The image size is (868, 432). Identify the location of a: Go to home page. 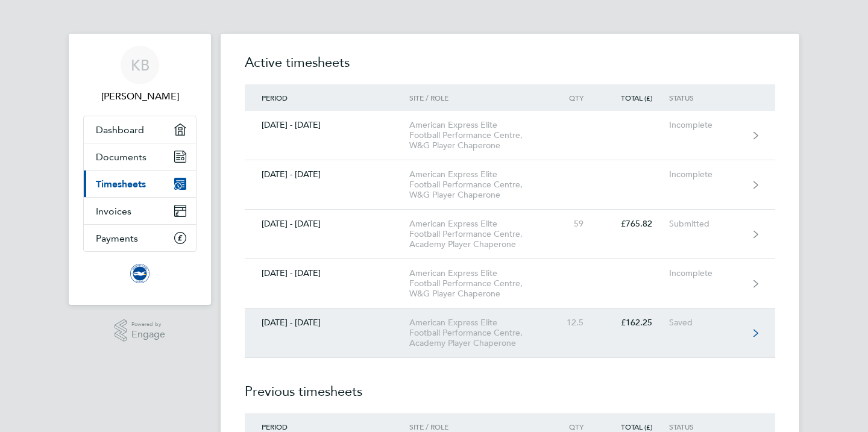
(140, 273).